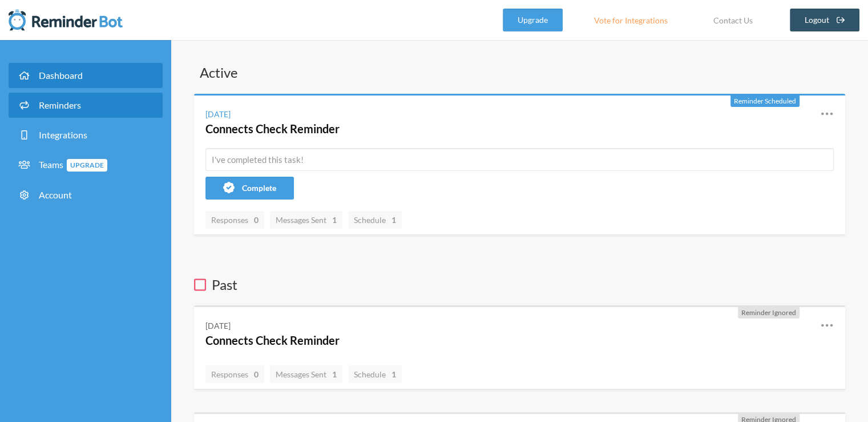 This screenshot has height=422, width=868. What do you see at coordinates (66, 20) in the screenshot?
I see `img: Reminder Bot` at bounding box center [66, 20].